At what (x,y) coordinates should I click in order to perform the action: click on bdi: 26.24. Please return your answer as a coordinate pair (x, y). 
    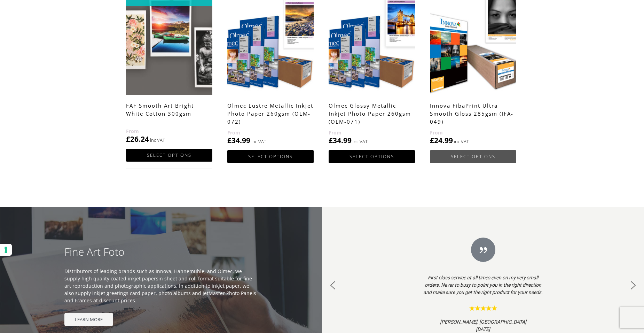
    Looking at the image, I should click on (138, 139).